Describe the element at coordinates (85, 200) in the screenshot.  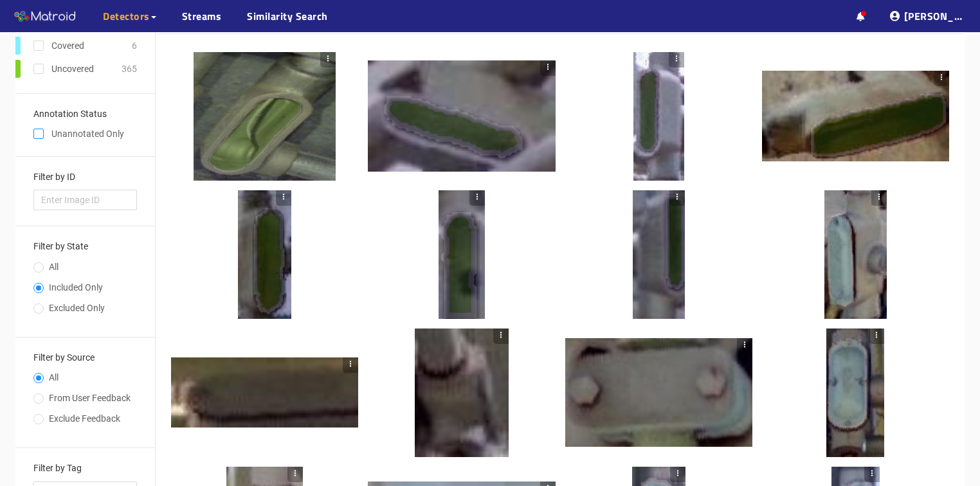
I see `input: Enter Image ID` at that location.